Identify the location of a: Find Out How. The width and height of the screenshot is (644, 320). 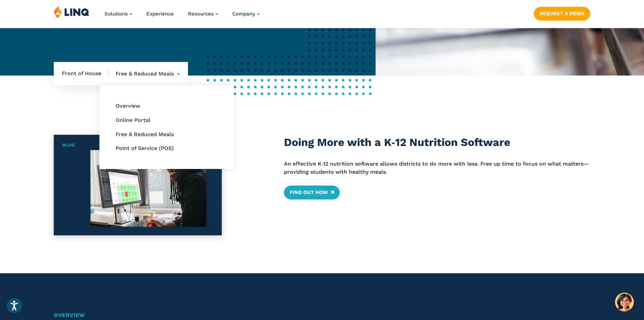
(312, 192).